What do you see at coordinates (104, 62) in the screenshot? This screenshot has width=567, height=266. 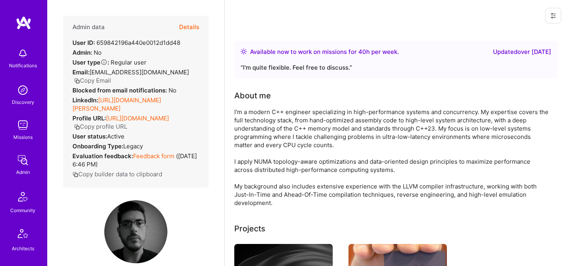 I see `i: Help` at bounding box center [104, 62].